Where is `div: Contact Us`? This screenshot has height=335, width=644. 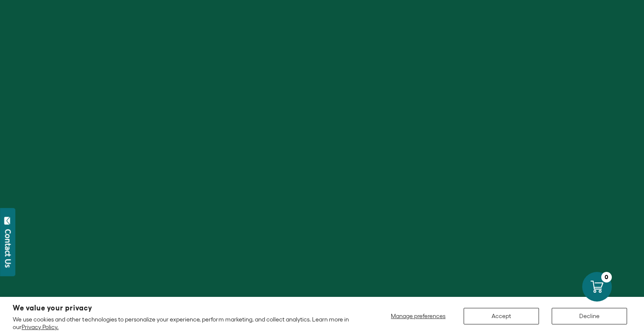 div: Contact Us is located at coordinates (8, 249).